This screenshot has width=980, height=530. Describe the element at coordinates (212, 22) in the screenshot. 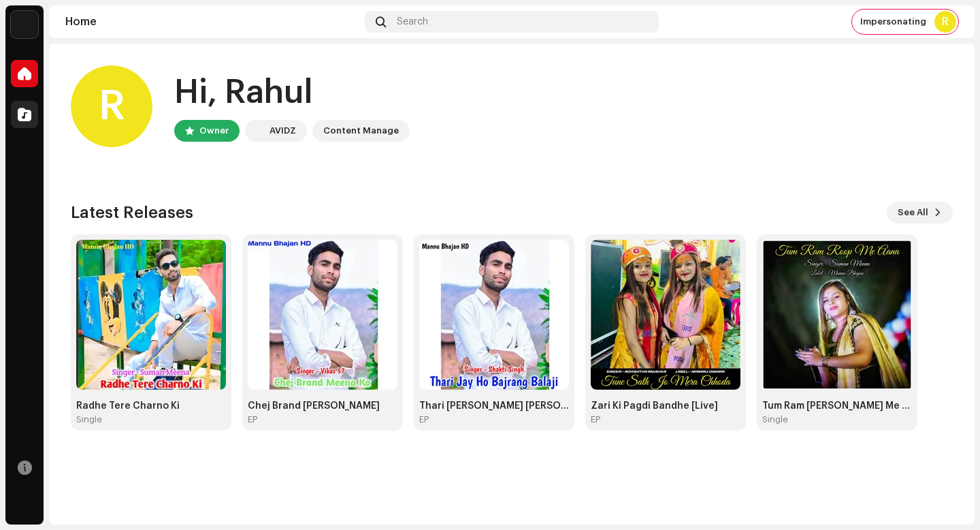

I see `div: Home` at that location.